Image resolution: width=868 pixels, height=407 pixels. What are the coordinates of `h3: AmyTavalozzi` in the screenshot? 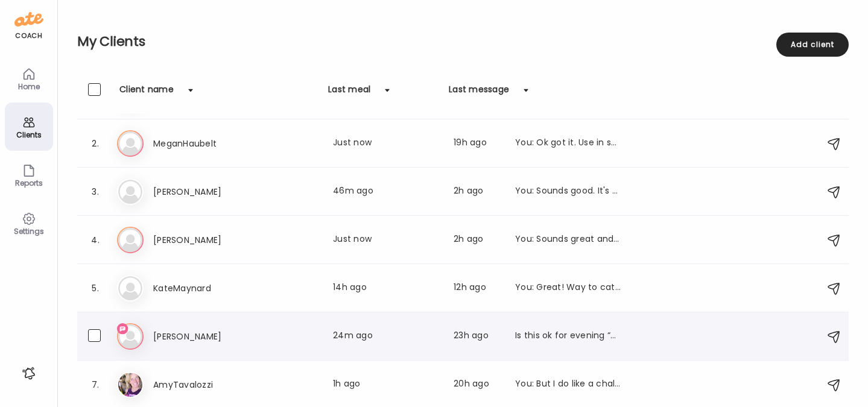 It's located at (206, 385).